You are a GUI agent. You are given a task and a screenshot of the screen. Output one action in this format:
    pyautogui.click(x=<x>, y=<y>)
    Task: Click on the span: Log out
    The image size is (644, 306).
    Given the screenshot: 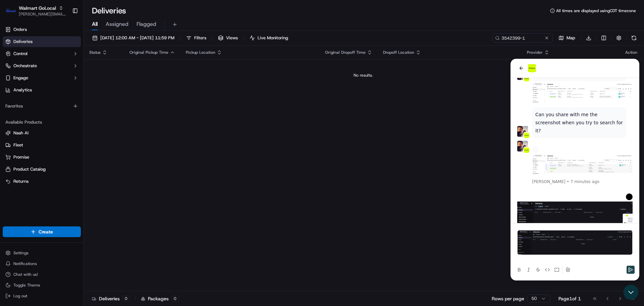 What is the action you would take?
    pyautogui.click(x=20, y=296)
    